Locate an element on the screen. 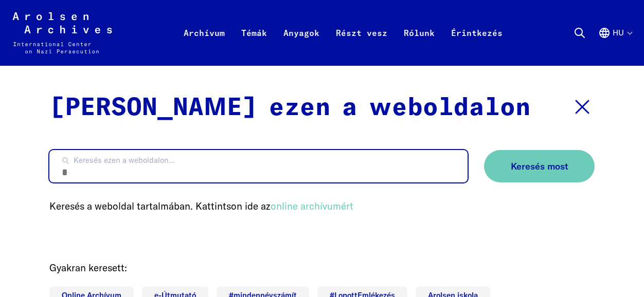  a: Anyagok is located at coordinates (301, 45).